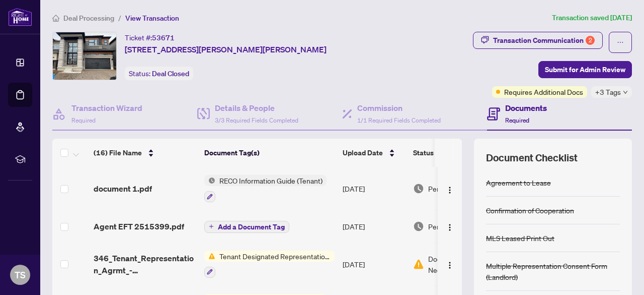 The height and width of the screenshot is (295, 644). Describe the element at coordinates (544, 41) in the screenshot. I see `div: Transaction Communication` at that location.